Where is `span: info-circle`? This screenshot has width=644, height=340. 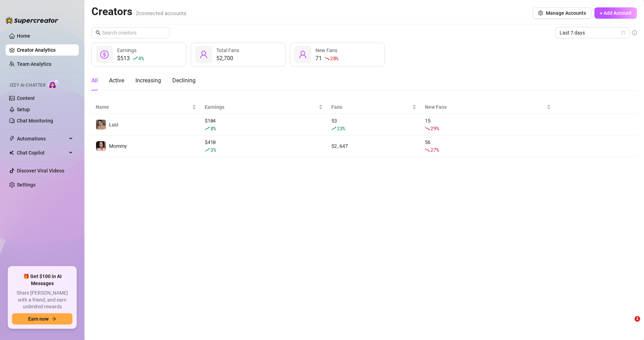 span: info-circle is located at coordinates (635, 33).